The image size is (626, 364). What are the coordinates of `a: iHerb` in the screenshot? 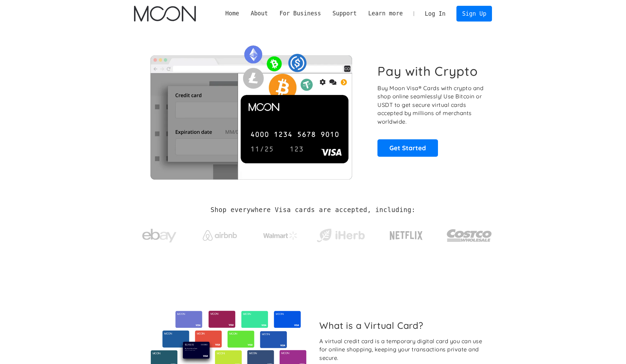 It's located at (341, 234).